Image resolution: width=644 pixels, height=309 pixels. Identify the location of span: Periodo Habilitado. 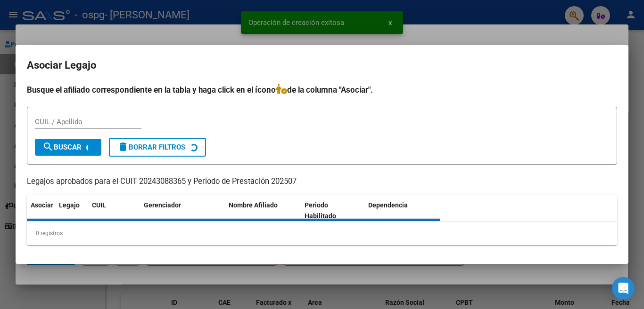
(320, 210).